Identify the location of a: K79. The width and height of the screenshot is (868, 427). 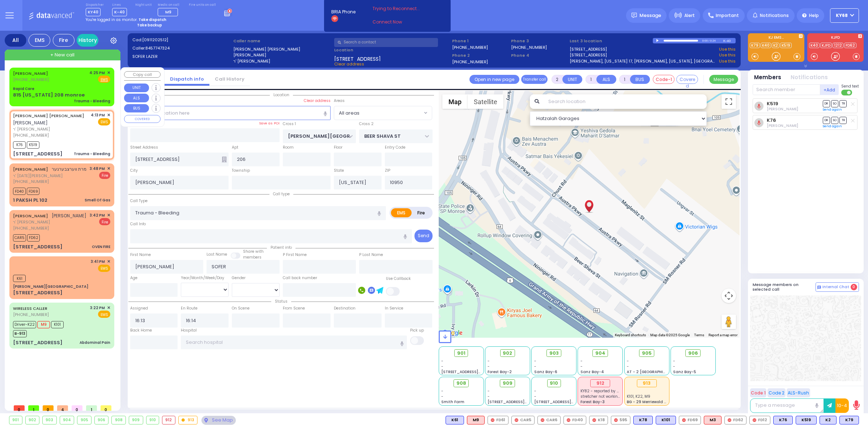
(755, 45).